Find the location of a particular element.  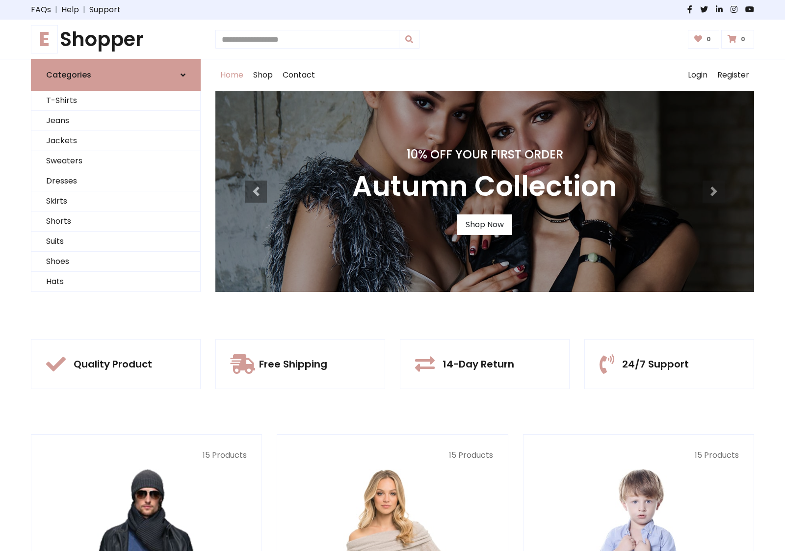

a: T-Shirts is located at coordinates (116, 101).